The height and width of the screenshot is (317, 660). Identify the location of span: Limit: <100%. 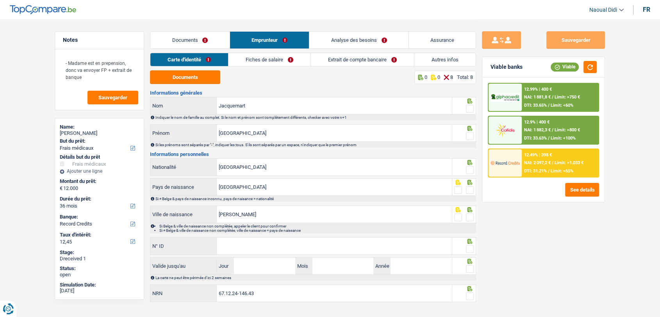
(563, 138).